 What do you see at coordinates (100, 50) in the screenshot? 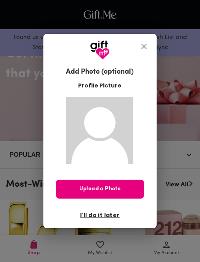
I see `img: GiftMe Logo` at bounding box center [100, 50].